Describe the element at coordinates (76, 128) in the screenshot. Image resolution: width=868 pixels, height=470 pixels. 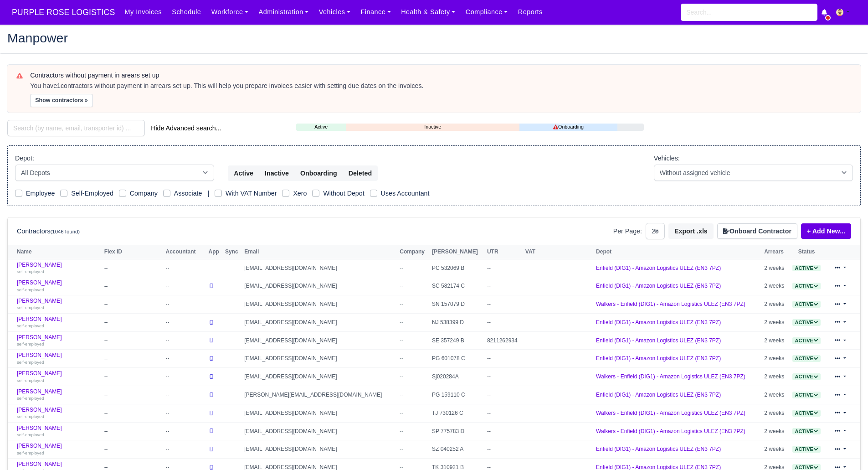
I see `input: Search (by name, email, transporter id) ...` at that location.